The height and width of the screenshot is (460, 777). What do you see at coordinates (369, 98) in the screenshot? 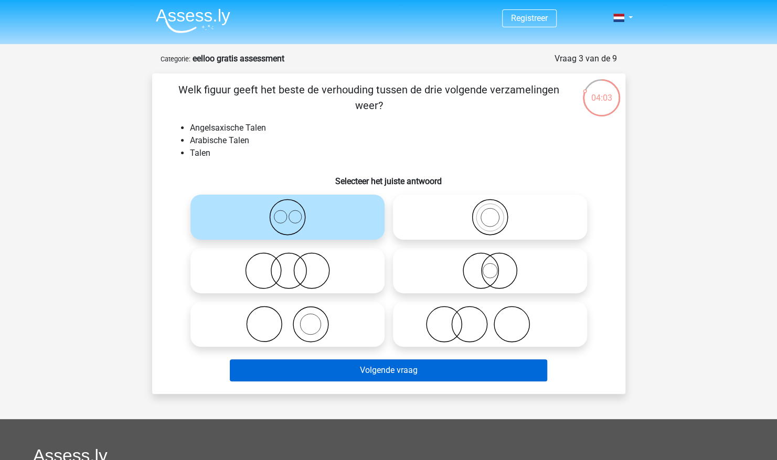
I see `p: Welk figuur geeft het beste de verhouding tussen de drie volgende verzamelingen weer?` at bounding box center [369, 98].